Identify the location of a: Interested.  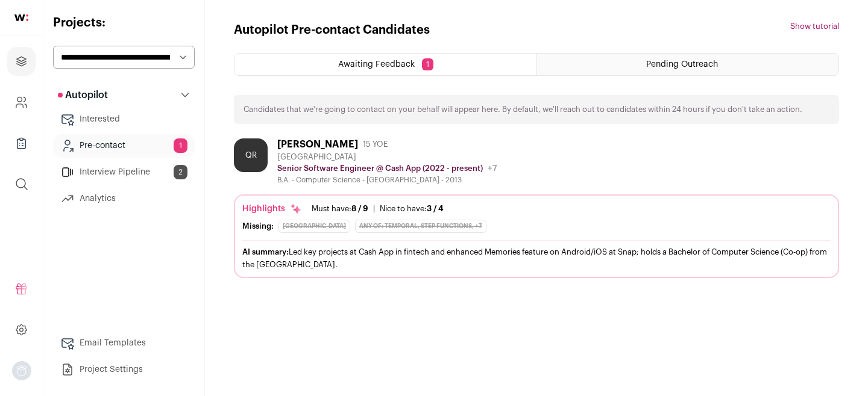
(123, 119).